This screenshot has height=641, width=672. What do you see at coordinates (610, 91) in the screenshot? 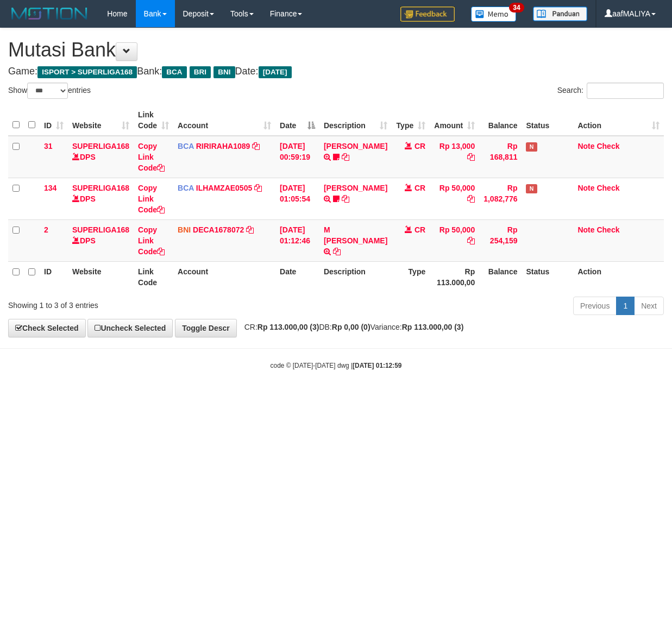
I see `label: Search:` at bounding box center [610, 91].